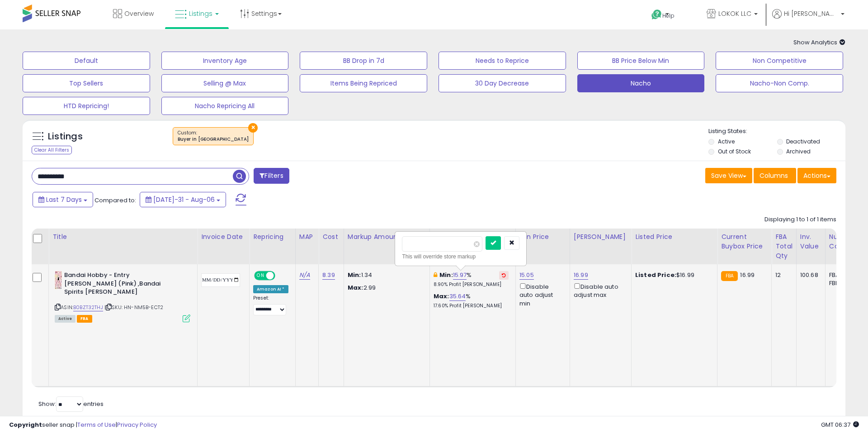  I want to click on small: FBA, so click(730, 276).